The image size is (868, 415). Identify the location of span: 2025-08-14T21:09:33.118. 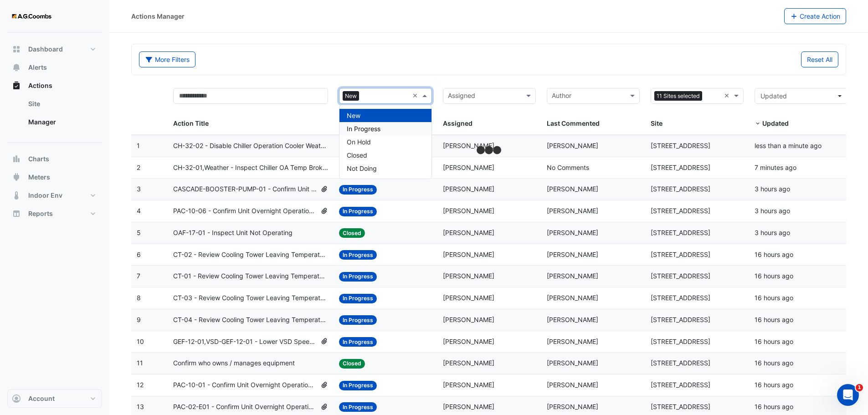
(774, 384).